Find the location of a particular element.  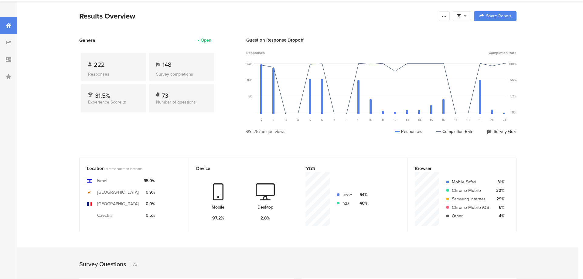

div: Desktop is located at coordinates (265, 207).